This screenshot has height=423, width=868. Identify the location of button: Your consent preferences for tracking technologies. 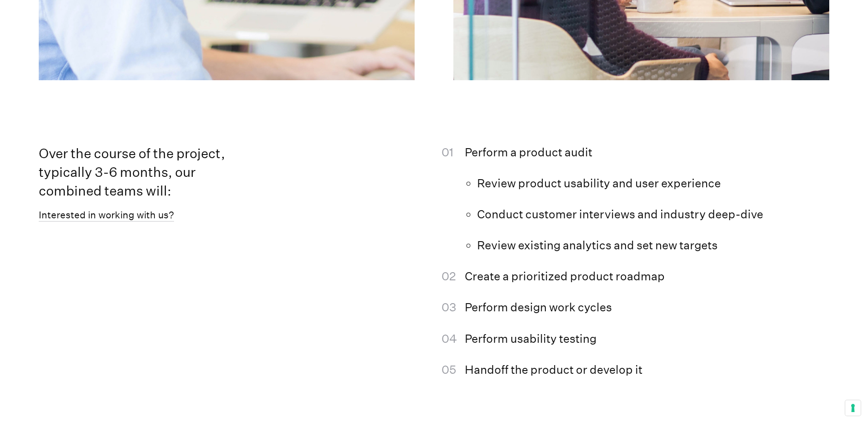
(853, 408).